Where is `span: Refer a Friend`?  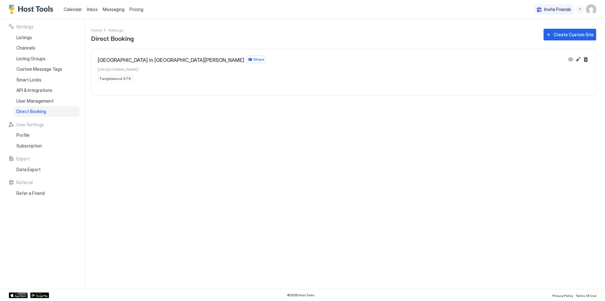
span: Refer a Friend is located at coordinates (31, 193).